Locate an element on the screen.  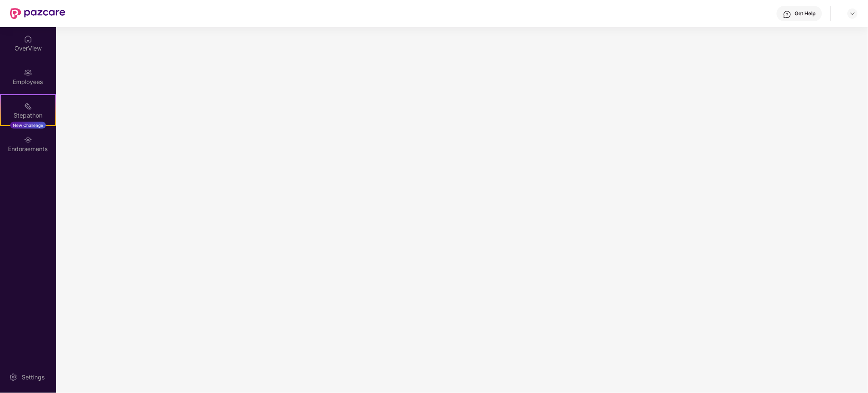
img: svg+xml;base64,PHN2ZyBpZD0iSGVscC0zMngzMiIgeG1sbnM9Imh0dHA6Ly93d3cudzMub3JnLzIwMDAvc3ZnIiB3aWR0aD... is located at coordinates (788, 15).